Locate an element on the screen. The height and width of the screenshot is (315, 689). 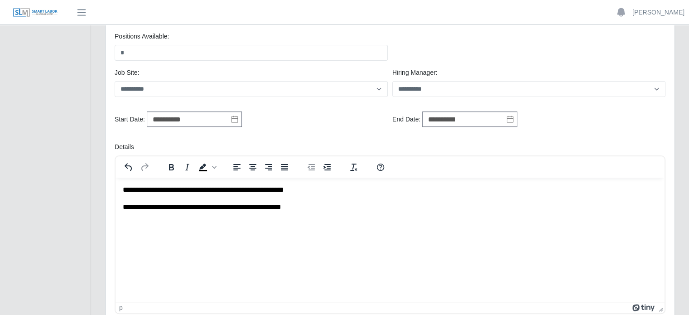
button: Increase indent is located at coordinates (327, 167).